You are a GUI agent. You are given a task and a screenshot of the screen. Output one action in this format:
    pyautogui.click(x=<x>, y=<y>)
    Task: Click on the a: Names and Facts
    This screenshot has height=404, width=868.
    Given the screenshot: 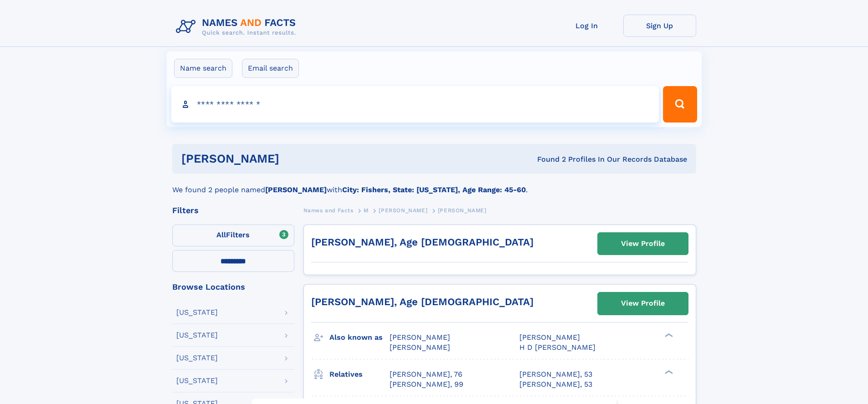 What is the action you would take?
    pyautogui.click(x=329, y=210)
    